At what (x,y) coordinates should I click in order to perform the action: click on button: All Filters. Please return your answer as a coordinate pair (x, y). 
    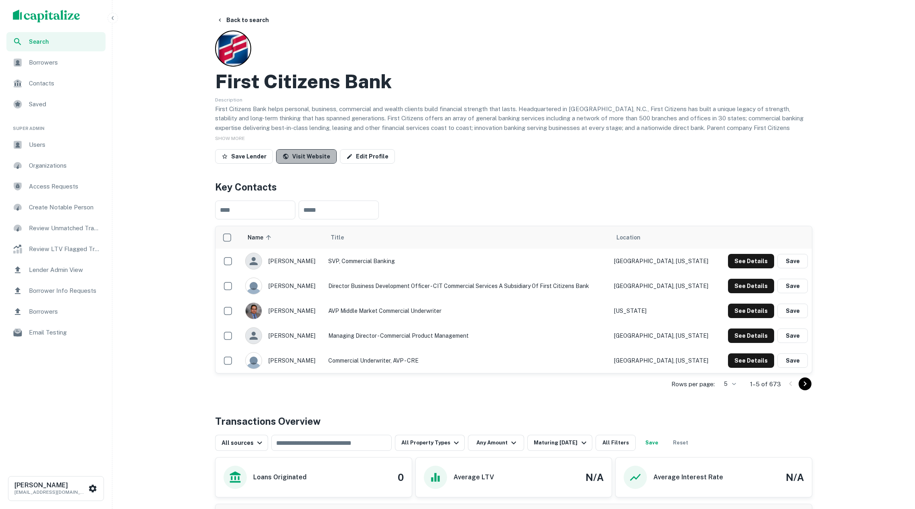
    Looking at the image, I should click on (616, 443).